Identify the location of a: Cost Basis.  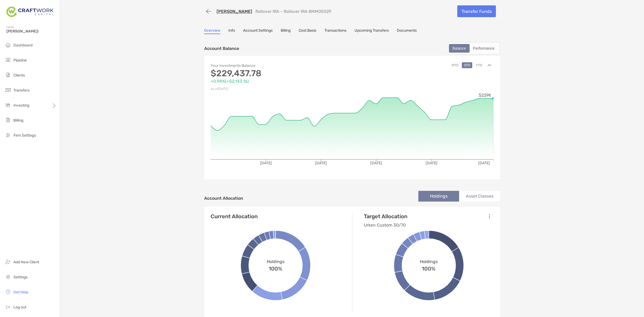
(307, 31).